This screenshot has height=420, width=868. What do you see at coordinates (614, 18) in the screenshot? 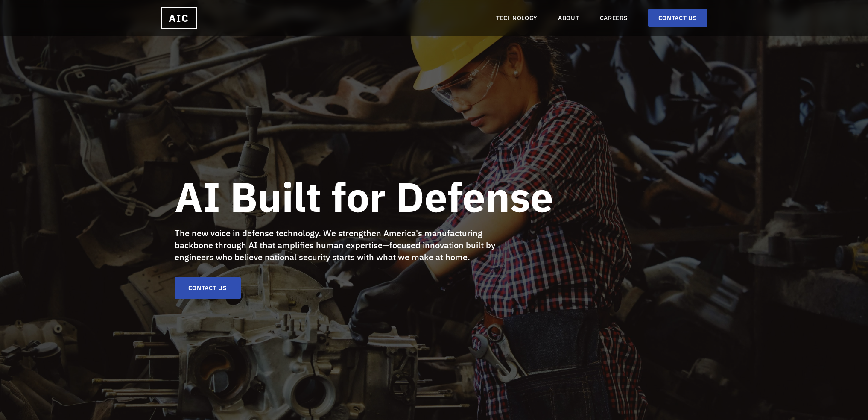
I see `a: CAREERS` at bounding box center [614, 18].